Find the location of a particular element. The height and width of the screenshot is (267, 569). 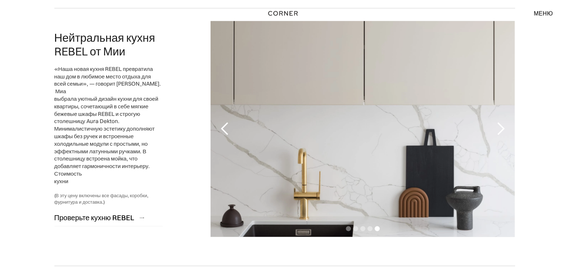

font: Нейтральная кухня REBEL от Мии is located at coordinates (105, 44).